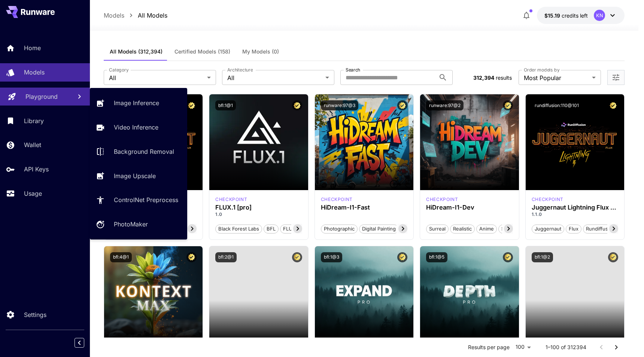  Describe the element at coordinates (136, 127) in the screenshot. I see `p: Video Inference` at that location.